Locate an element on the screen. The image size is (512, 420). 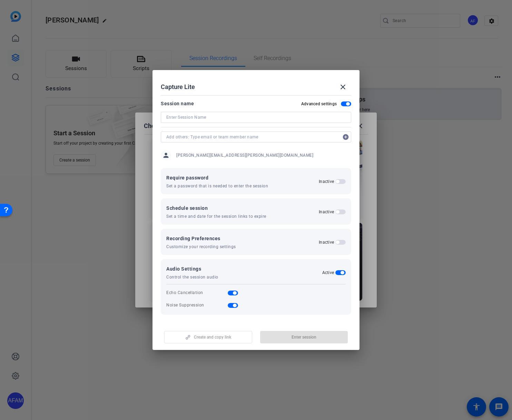
div: Echo Cancellation is located at coordinates (185, 292).